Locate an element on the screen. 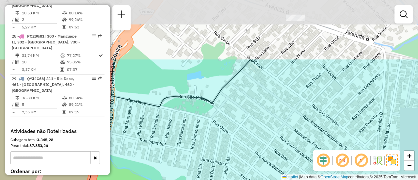  strong: 3.345,28 is located at coordinates (45, 140).